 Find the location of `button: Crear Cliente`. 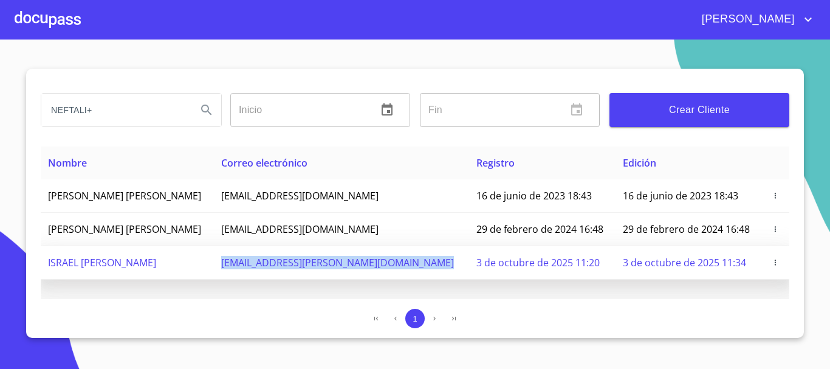

button: Crear Cliente is located at coordinates (699, 110).